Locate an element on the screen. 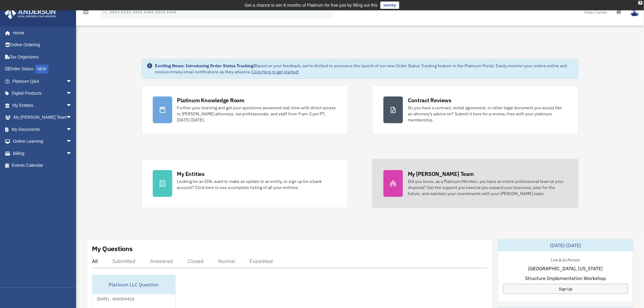 Image resolution: width=644 pixels, height=308 pixels. a: Online Learningarrow_drop_down is located at coordinates (43, 142).